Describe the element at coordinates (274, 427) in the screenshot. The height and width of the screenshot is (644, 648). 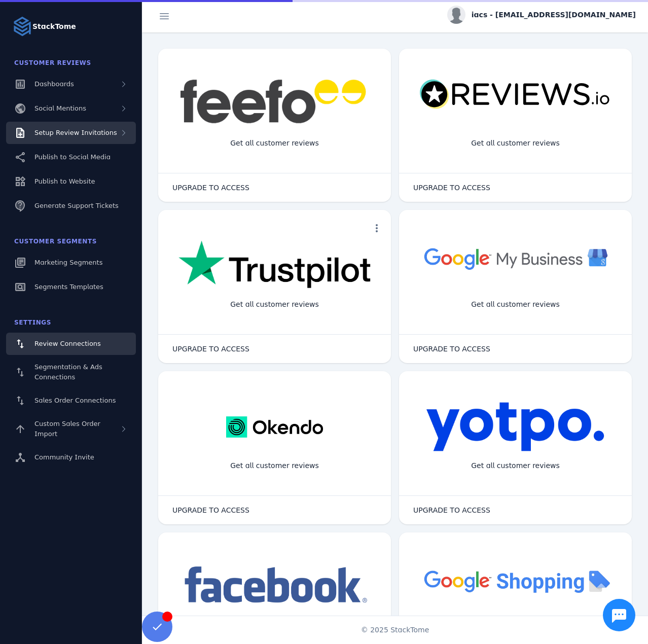
I see `img: okendo.webp` at that location.